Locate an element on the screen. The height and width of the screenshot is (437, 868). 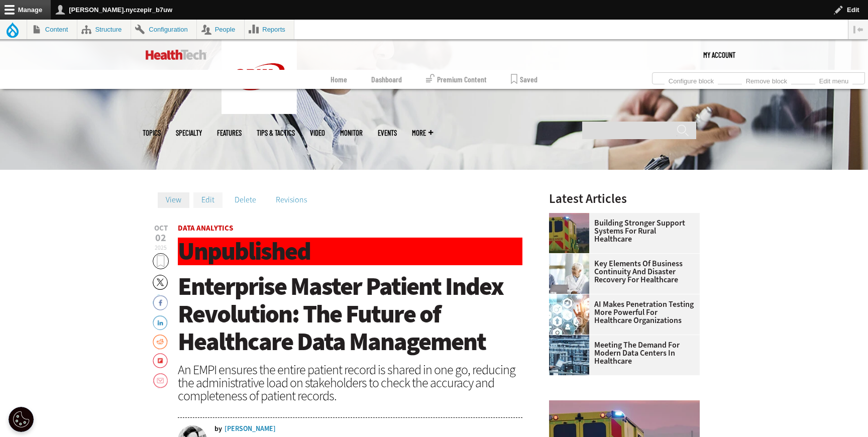
a: ambulance driving down country road at sunset is located at coordinates (571, 217).